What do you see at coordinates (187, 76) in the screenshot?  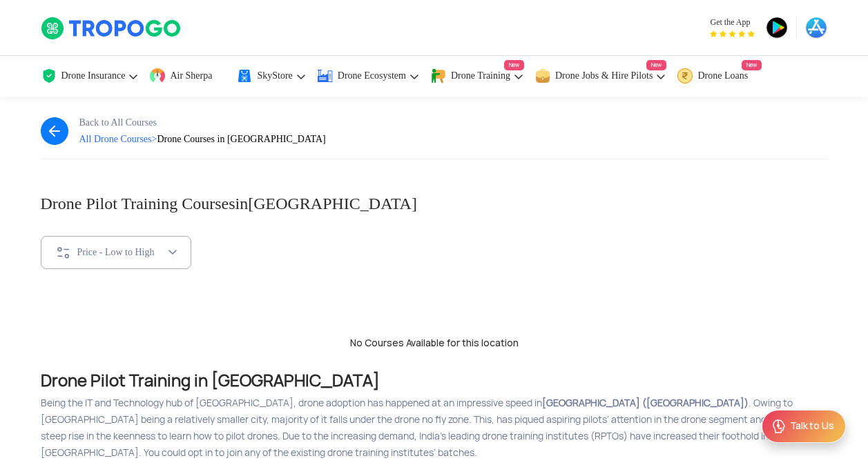 I see `a: Air Sherpa` at bounding box center [187, 76].